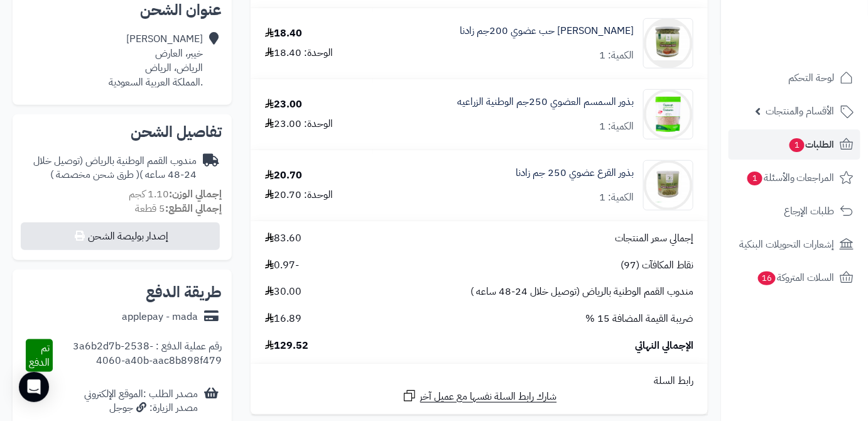 This screenshot has width=868, height=421. I want to click on div: applepay - mada, so click(159, 317).